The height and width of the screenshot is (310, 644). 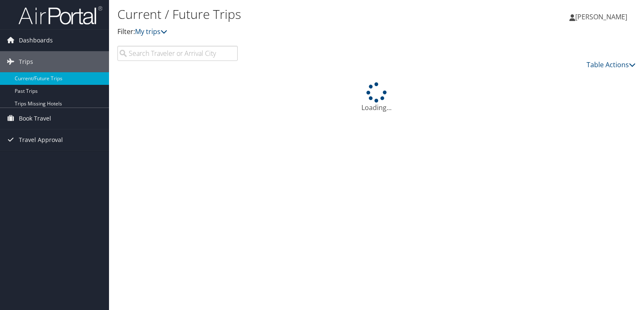 I want to click on input: Search Traveler or Arrival City, so click(x=178, y=53).